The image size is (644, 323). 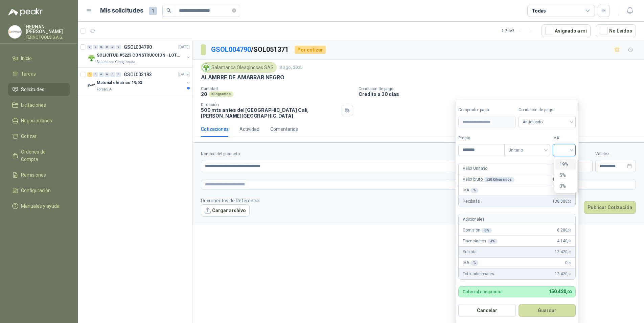 What do you see at coordinates (566, 186) in the screenshot?
I see `div: 0%` at bounding box center [566, 186].